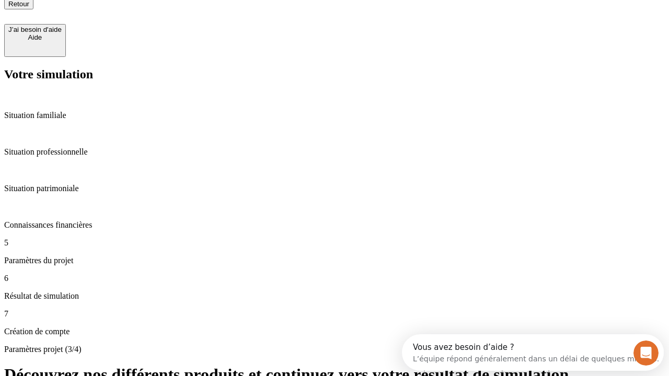 Image resolution: width=669 pixels, height=376 pixels. What do you see at coordinates (134, 13) in the screenshot?
I see `div: Vous avez besoin d’aide ?` at bounding box center [134, 13].